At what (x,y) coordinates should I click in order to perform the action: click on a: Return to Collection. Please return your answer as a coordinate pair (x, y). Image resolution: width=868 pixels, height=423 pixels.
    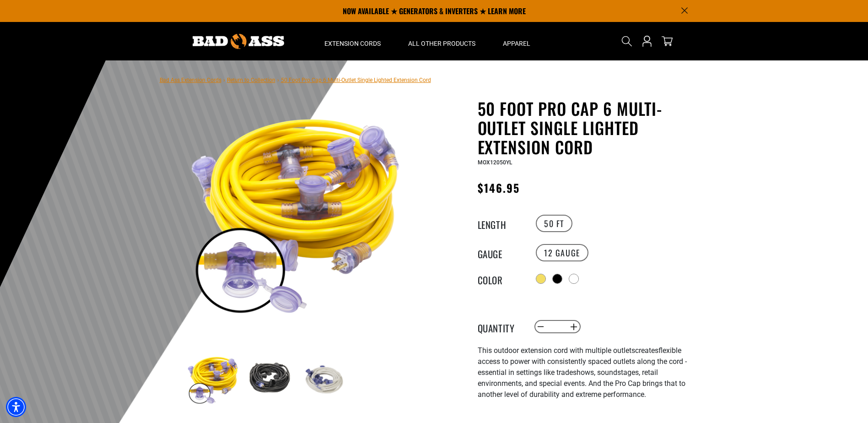
    Looking at the image, I should click on (251, 80).